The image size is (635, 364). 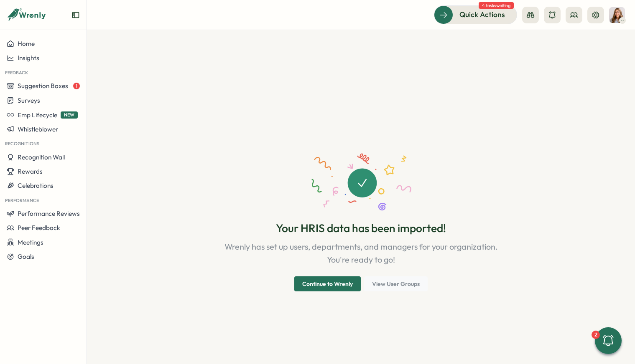 I want to click on span: 1, so click(x=76, y=86).